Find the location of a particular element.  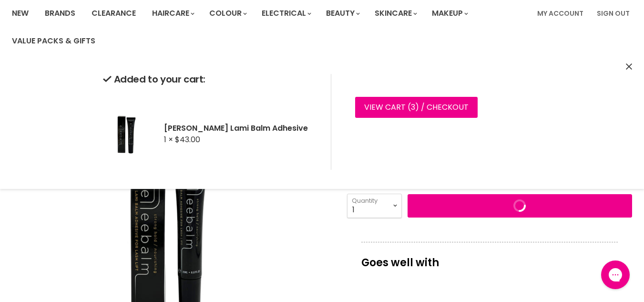

a: Skincare is located at coordinates (396, 13).